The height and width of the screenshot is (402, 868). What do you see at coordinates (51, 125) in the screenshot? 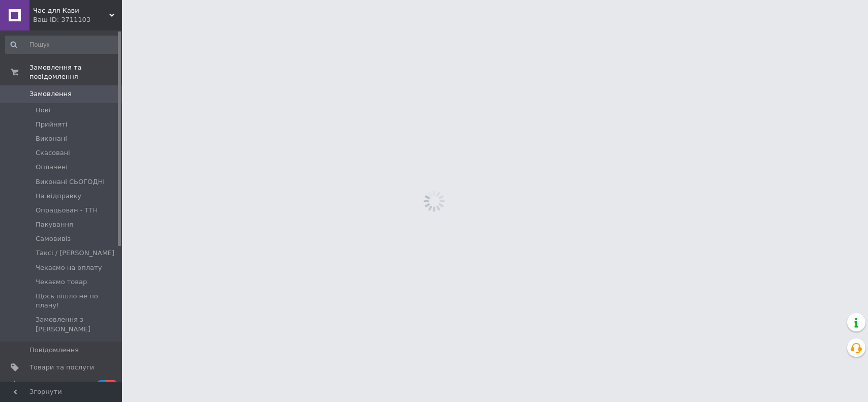
I see `span: Прийняті` at bounding box center [51, 125].